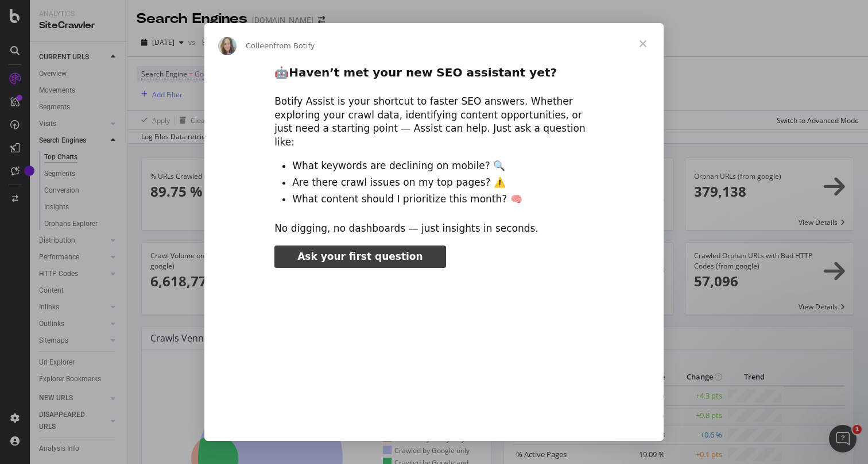  Describe the element at coordinates (360, 257) in the screenshot. I see `a: Ask your first question` at that location.